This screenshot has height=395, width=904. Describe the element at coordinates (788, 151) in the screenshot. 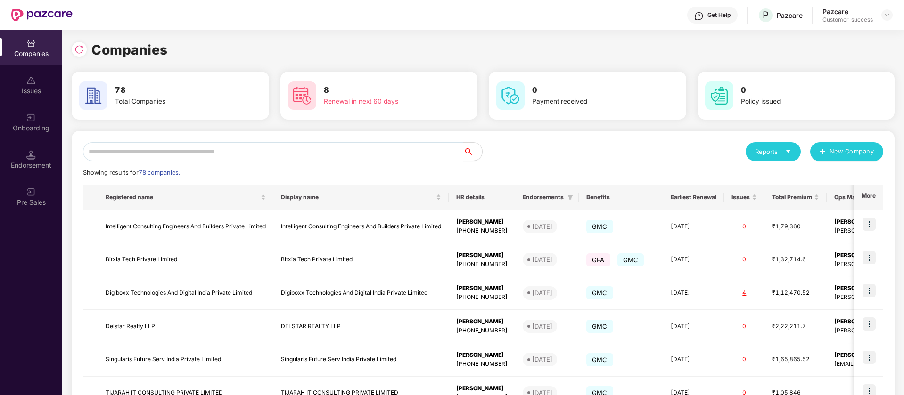

I see `span: caret-down` at that location.